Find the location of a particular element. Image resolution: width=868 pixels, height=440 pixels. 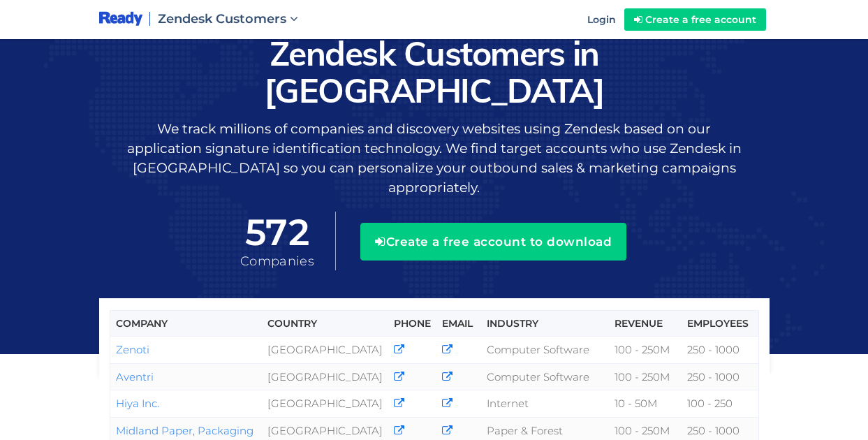

a: Hiya Inc. is located at coordinates (137, 403).